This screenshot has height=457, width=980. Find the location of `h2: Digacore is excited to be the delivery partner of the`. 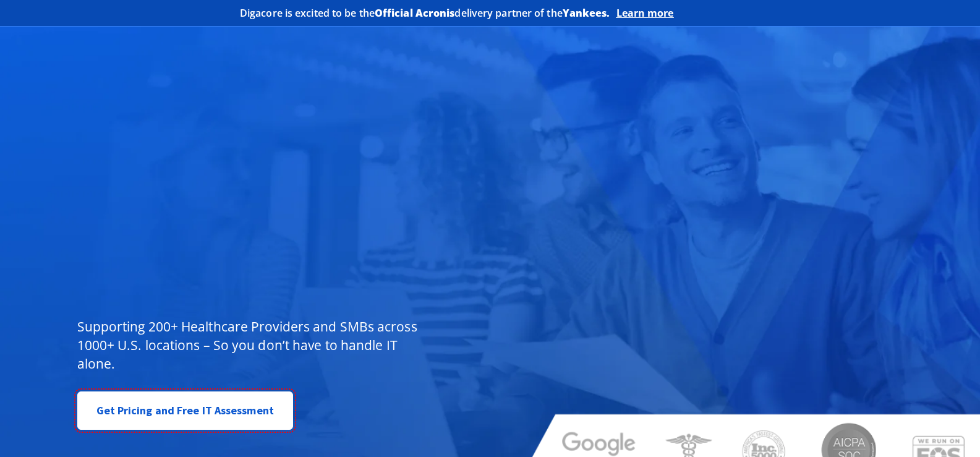

h2: Digacore is excited to be the delivery partner of the is located at coordinates (425, 13).